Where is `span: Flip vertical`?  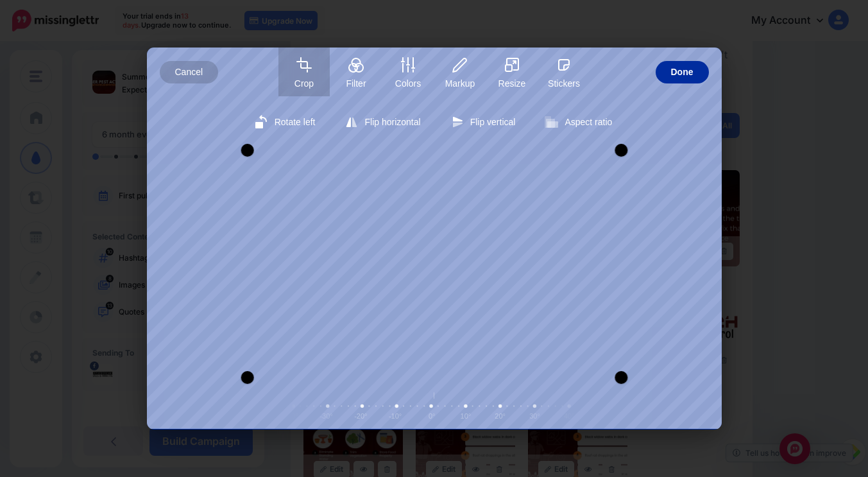 span: Flip vertical is located at coordinates (493, 122).